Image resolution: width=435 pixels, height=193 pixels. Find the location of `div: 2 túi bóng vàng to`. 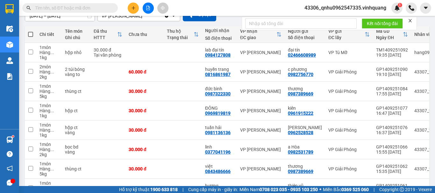

div: 2 túi bóng vàng to is located at coordinates (76, 72).